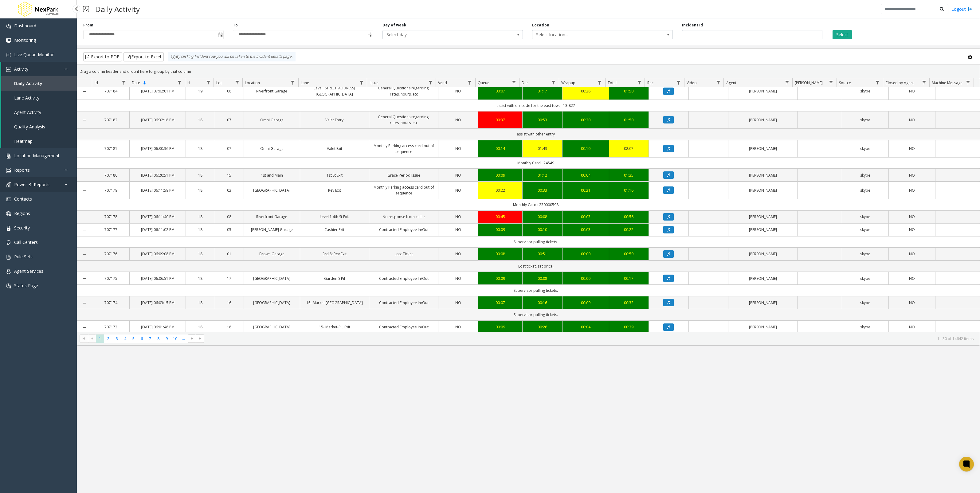  Describe the element at coordinates (679, 82) in the screenshot. I see `a: Rec. Filter Menu` at that location.